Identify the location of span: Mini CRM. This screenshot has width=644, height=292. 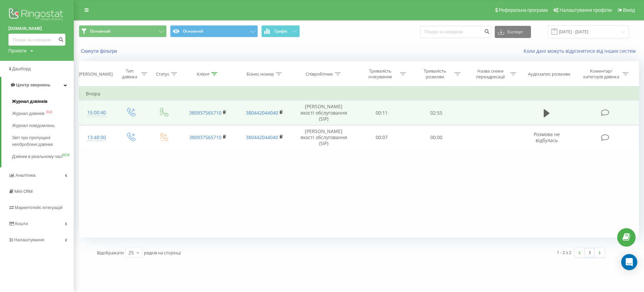
(24, 191).